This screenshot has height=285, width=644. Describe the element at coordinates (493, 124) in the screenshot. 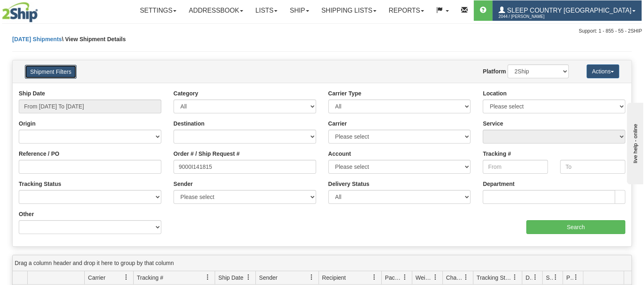

I see `label: Service` at that location.